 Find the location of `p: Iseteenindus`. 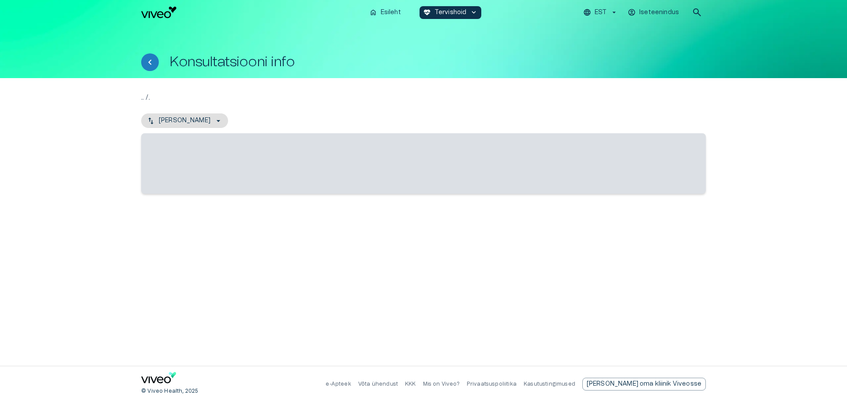

p: Iseteenindus is located at coordinates (659, 12).